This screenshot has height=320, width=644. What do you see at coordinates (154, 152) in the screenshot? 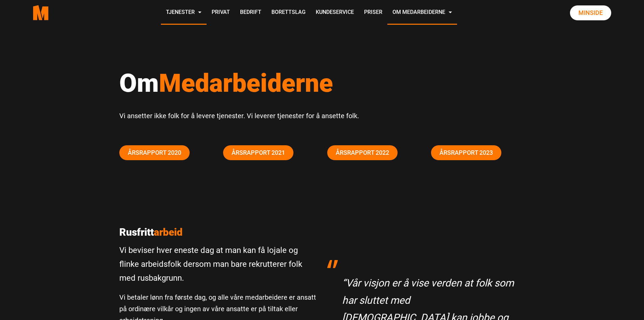
I see `a: Årsrapport 2020` at bounding box center [154, 152].